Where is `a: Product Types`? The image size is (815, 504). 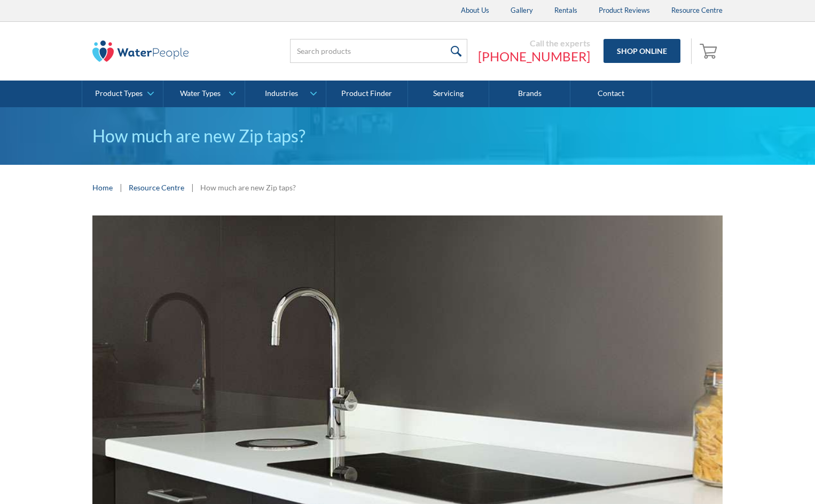 a: Product Types is located at coordinates (122, 94).